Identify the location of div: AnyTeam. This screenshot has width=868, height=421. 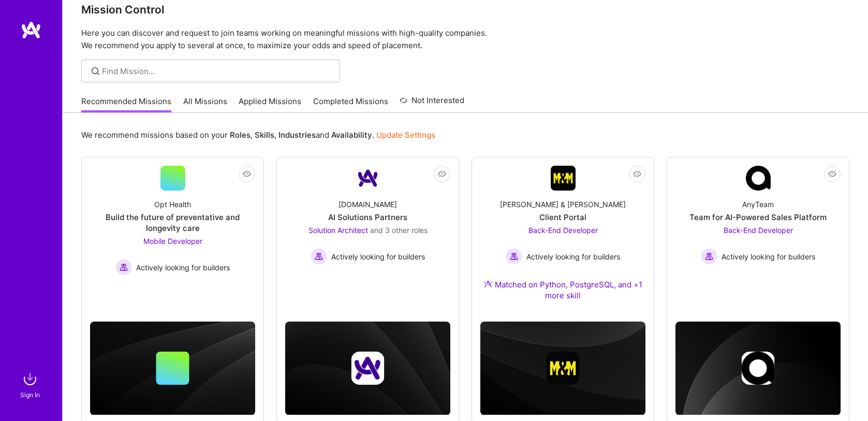
(758, 204).